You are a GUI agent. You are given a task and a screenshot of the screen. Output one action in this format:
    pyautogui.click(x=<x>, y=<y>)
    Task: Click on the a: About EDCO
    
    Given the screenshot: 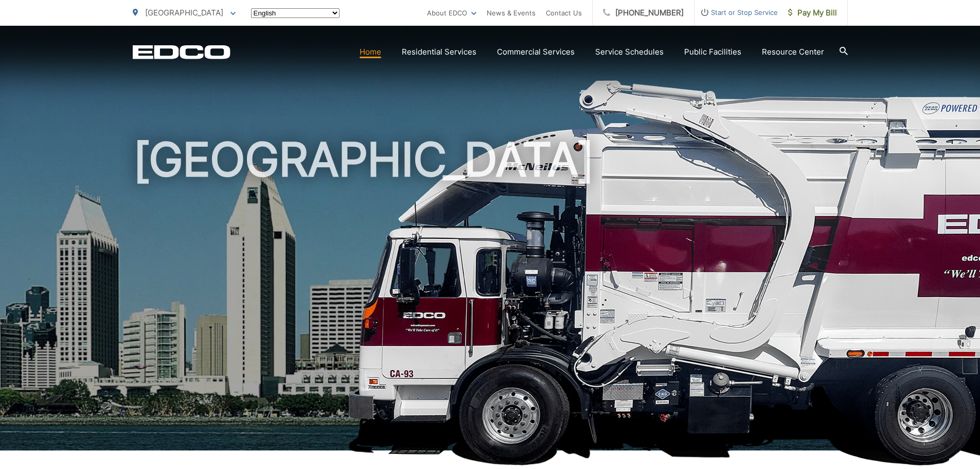 What is the action you would take?
    pyautogui.click(x=451, y=12)
    